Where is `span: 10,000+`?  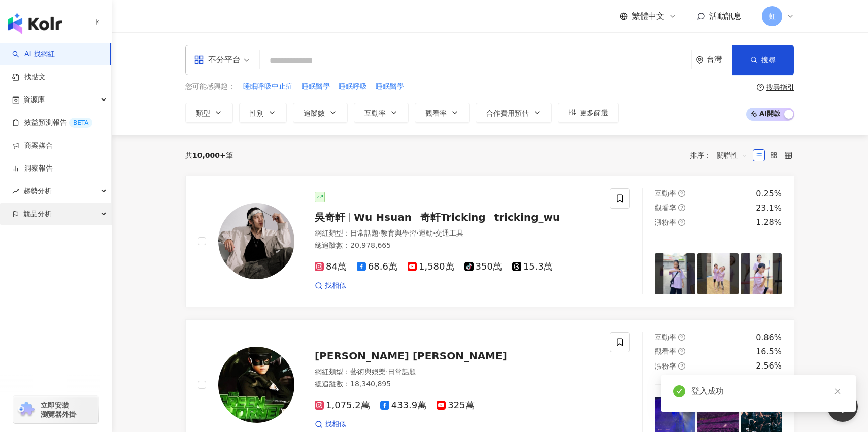 span: 10,000+ is located at coordinates (209, 155).